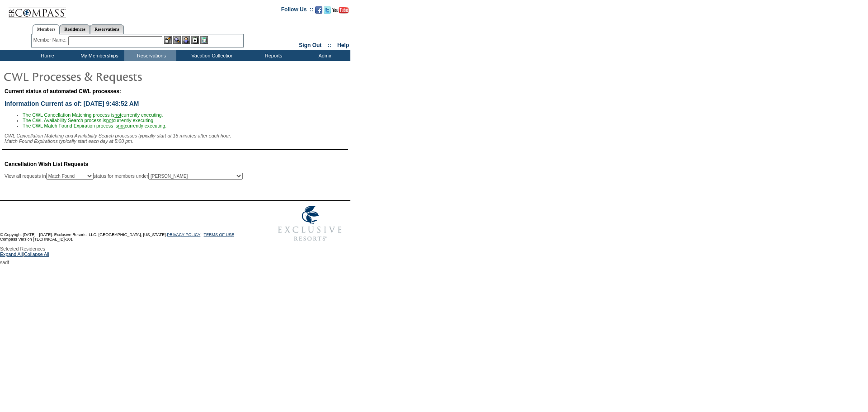 The height and width of the screenshot is (412, 868). Describe the element at coordinates (46, 30) in the screenshot. I see `a: Members` at that location.